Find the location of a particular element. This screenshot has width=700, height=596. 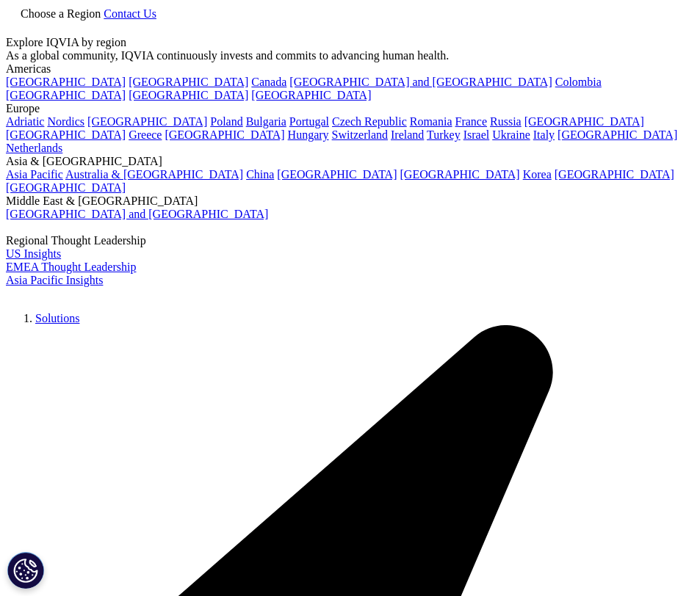

div: As a global community, IQVIA continuously invests and commits to advancing human health. is located at coordinates (350, 56).